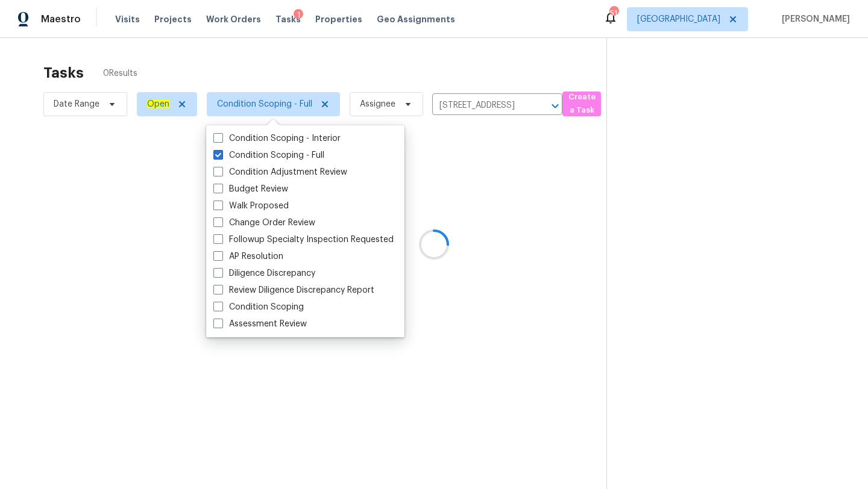  I want to click on label: Review Diligence Discrepancy Report, so click(294, 290).